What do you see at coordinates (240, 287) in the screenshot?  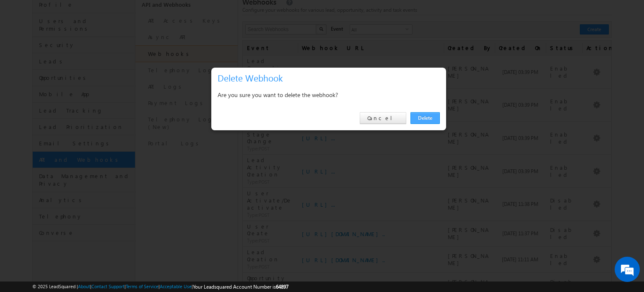 I see `span: Your Leadsquared Account Number is` at bounding box center [240, 287].